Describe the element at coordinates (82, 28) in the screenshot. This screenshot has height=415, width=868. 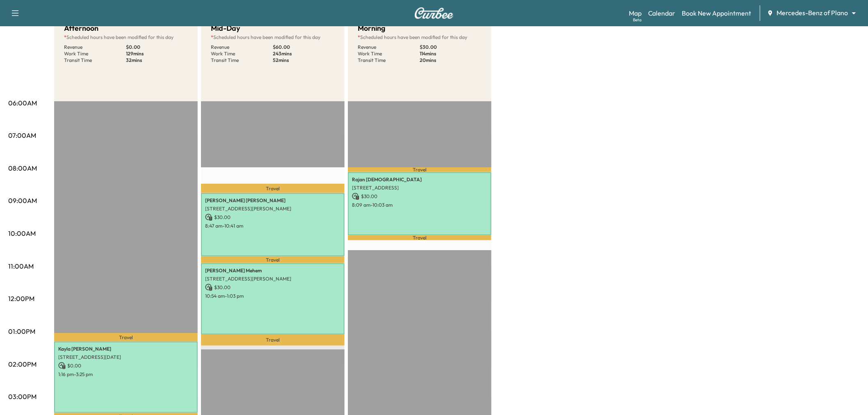
I see `h5: Afternoon` at that location.